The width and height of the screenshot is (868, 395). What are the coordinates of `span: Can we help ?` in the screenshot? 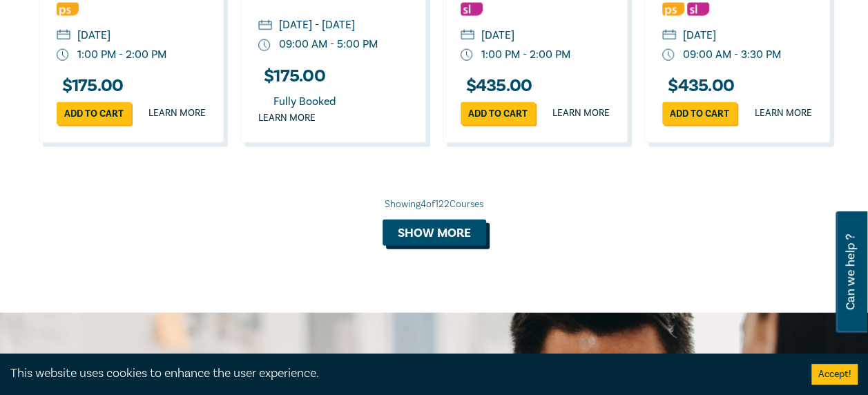 It's located at (850, 272).